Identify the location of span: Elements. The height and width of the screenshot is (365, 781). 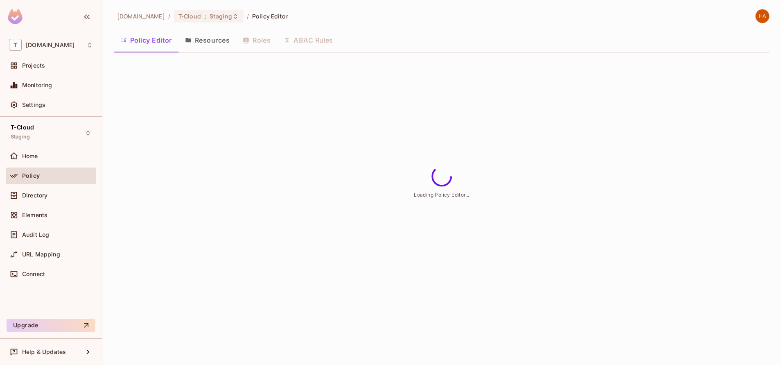
(35, 215).